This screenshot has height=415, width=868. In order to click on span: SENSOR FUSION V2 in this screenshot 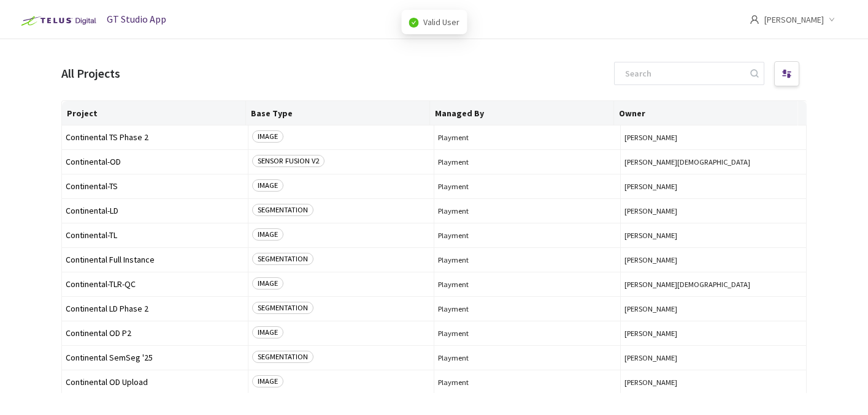, I will do `click(288, 161)`.